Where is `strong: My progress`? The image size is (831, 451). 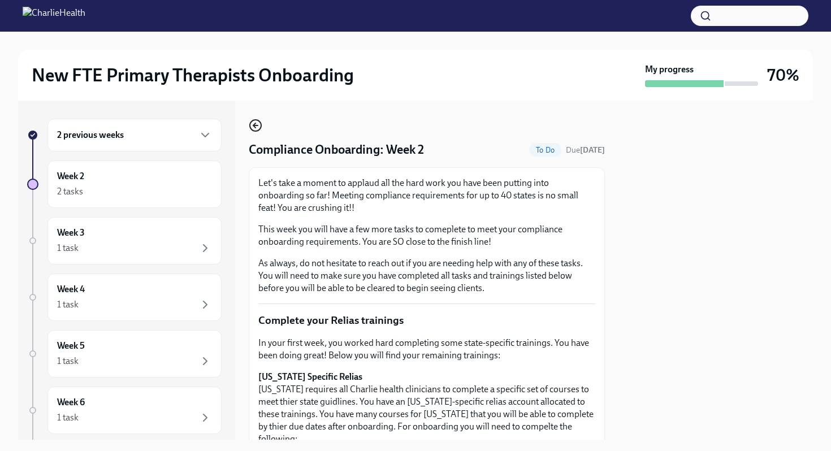 strong: My progress is located at coordinates (669, 70).